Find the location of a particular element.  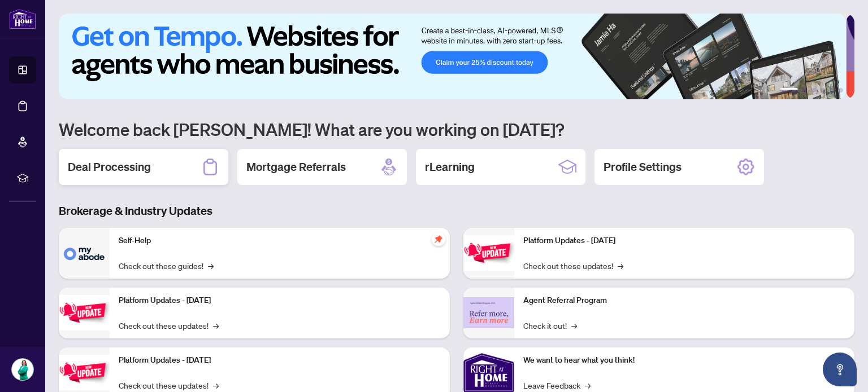

p: We want to hear what you think! is located at coordinates (685, 361).